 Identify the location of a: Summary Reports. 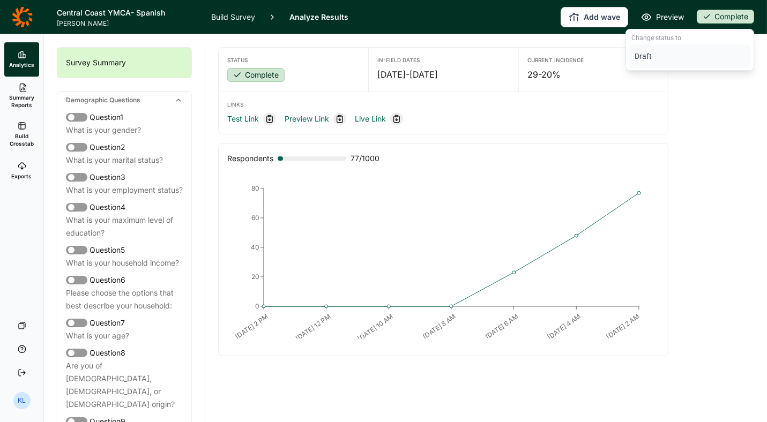
(21, 96).